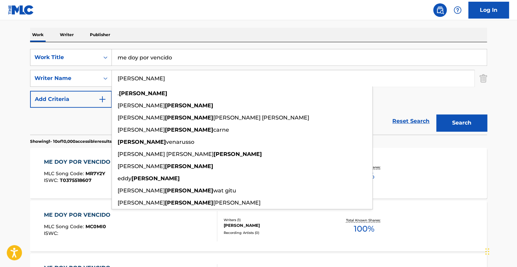 This screenshot has height=267, width=517. Describe the element at coordinates (440, 10) in the screenshot. I see `a: Public Search` at that location.